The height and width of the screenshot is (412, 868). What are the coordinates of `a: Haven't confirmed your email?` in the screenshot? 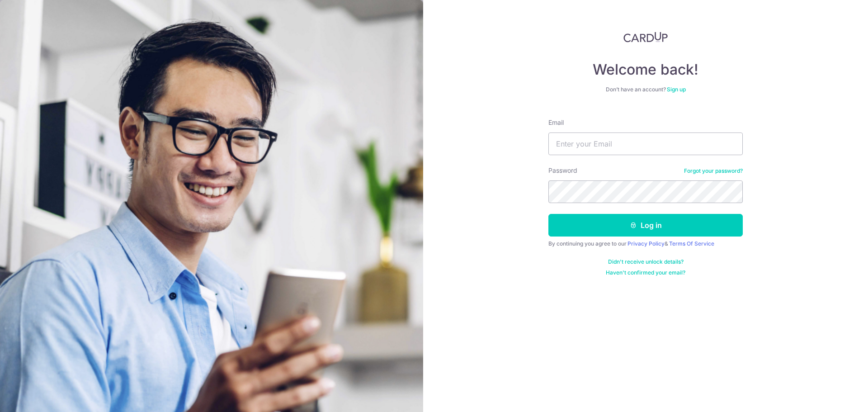 It's located at (646, 273).